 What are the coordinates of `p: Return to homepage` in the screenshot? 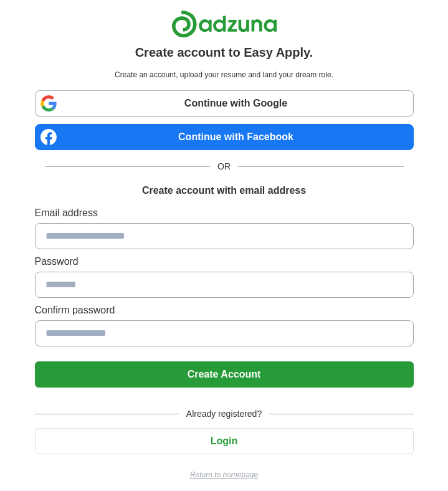 It's located at (224, 476).